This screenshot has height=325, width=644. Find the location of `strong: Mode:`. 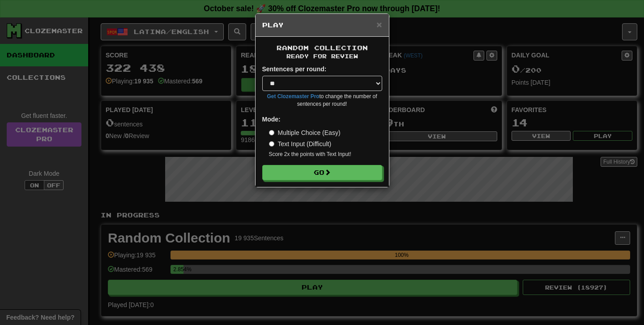

strong: Mode: is located at coordinates (271, 119).